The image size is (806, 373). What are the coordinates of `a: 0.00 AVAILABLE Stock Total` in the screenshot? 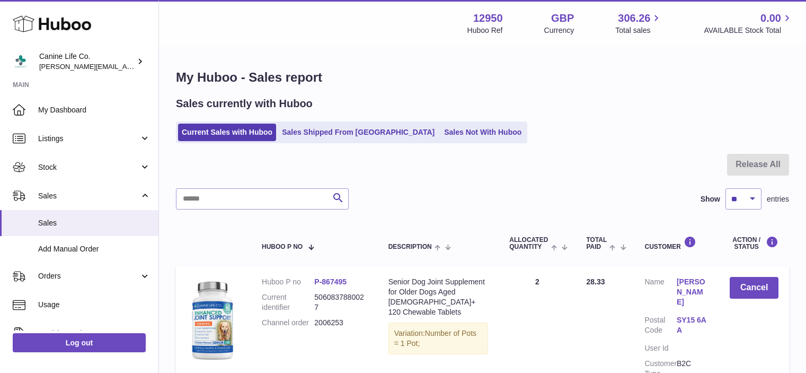 It's located at (748, 23).